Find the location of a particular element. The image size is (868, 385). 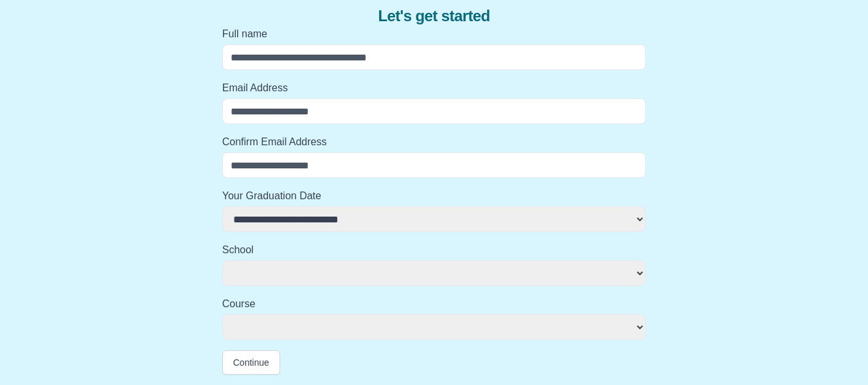

label: Full name is located at coordinates (435, 34).